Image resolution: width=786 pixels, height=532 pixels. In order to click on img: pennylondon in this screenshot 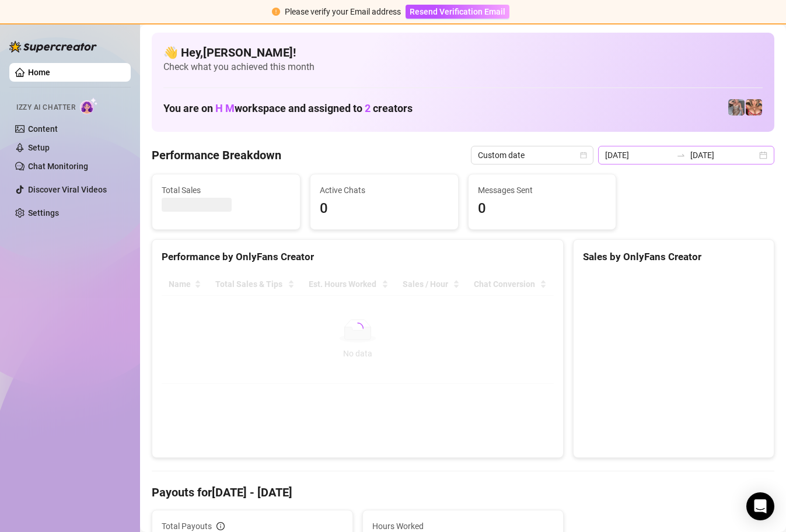, I will do `click(754, 107)`.